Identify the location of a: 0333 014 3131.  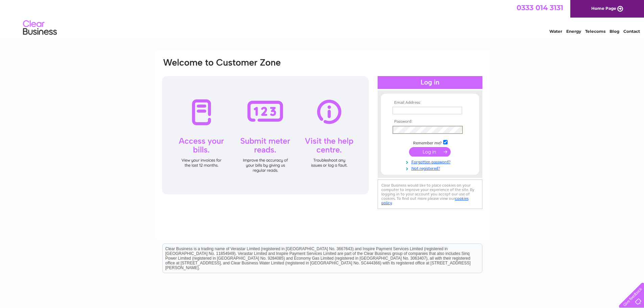
(540, 7).